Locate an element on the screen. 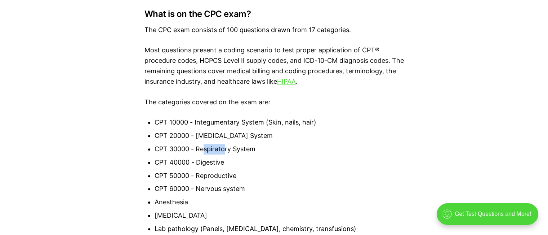 Image resolution: width=548 pixels, height=235 pixels. li: CPT 30000 - Respiratory System is located at coordinates (279, 149).